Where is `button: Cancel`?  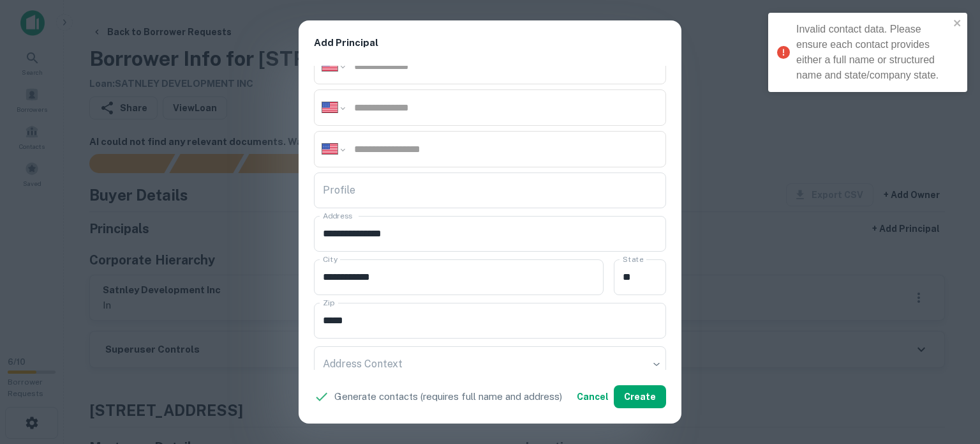
button: Cancel is located at coordinates (593, 397).